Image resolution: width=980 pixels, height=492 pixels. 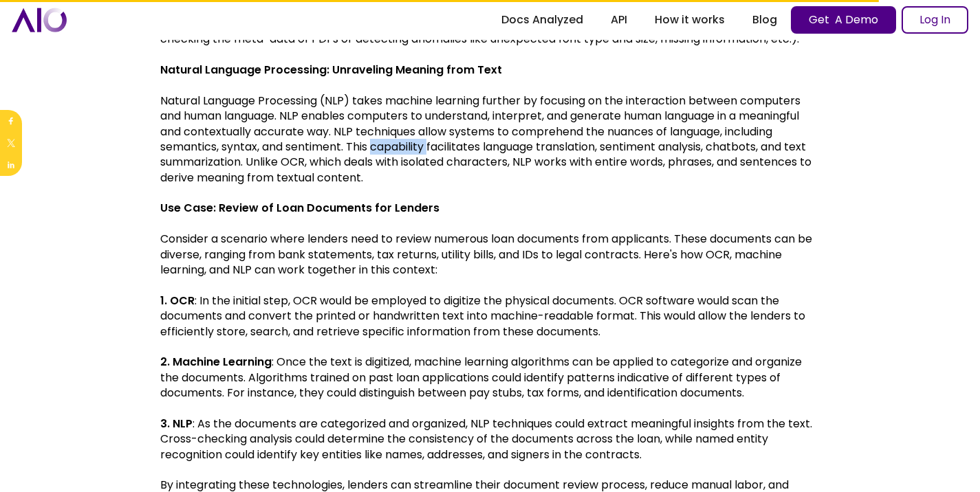 What do you see at coordinates (490, 316) in the screenshot?
I see `p: : In the initial step, OCR would be employed to digitize the physical documents. OCR software wou...` at bounding box center [490, 316].